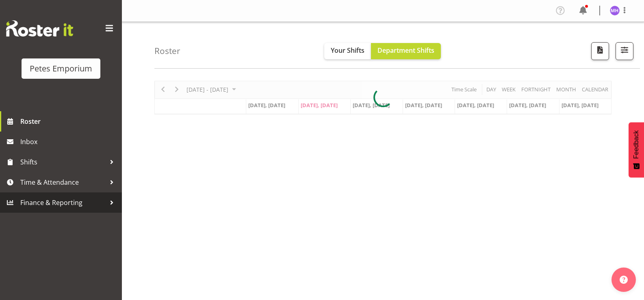  What do you see at coordinates (600, 51) in the screenshot?
I see `button: Download a PDF of the roster according to the set date range.` at bounding box center [600, 51].